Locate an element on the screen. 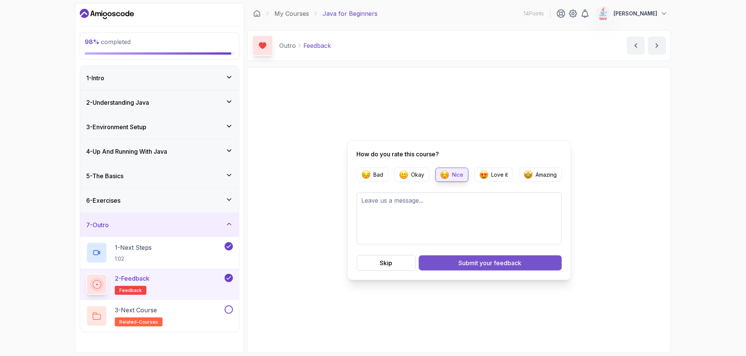 The height and width of the screenshot is (356, 746). p: 1:02 is located at coordinates (133, 259).